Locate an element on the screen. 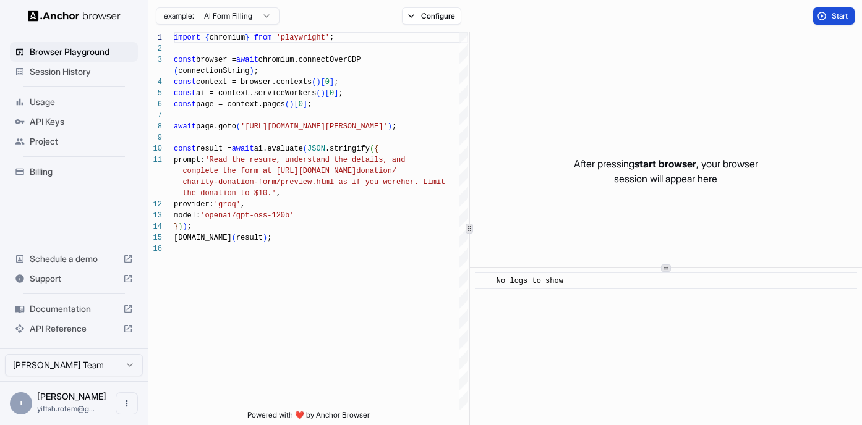  div: 15 is located at coordinates (155, 238).